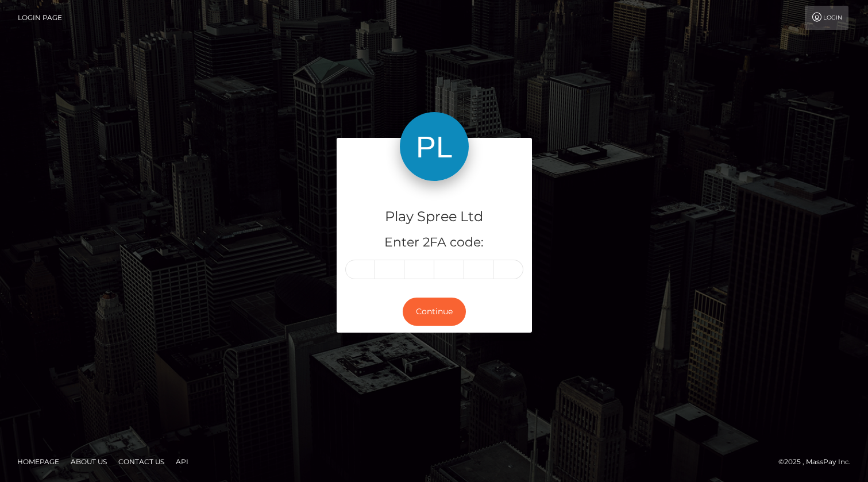 The height and width of the screenshot is (482, 868). Describe the element at coordinates (434, 243) in the screenshot. I see `h5: Enter 2FA code:` at that location.